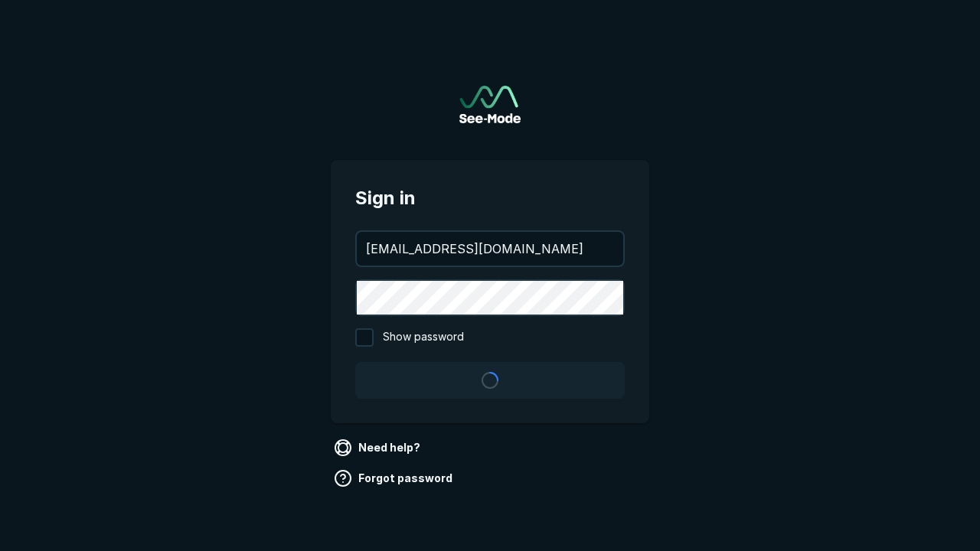  Describe the element at coordinates (490, 104) in the screenshot. I see `img: See-Mode Logo` at that location.